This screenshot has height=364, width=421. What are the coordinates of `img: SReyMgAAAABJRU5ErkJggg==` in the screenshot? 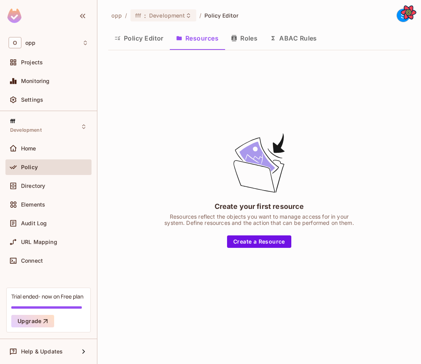 It's located at (14, 16).